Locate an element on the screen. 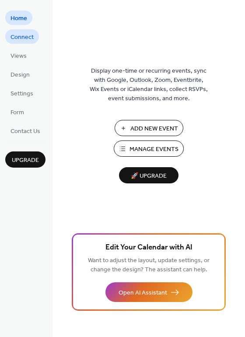 Image resolution: width=245 pixels, height=337 pixels. a: Contact Us is located at coordinates (25, 130).